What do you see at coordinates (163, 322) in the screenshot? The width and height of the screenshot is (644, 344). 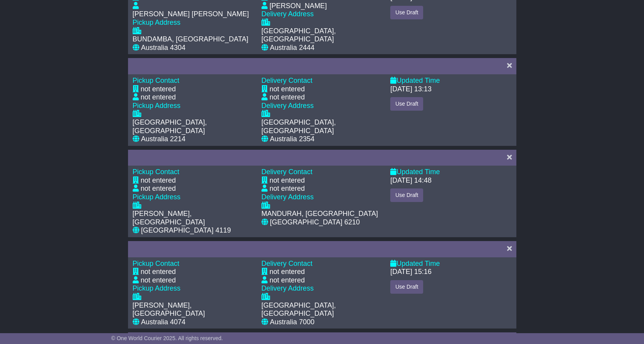 I see `div: Australia 4074` at bounding box center [163, 322].